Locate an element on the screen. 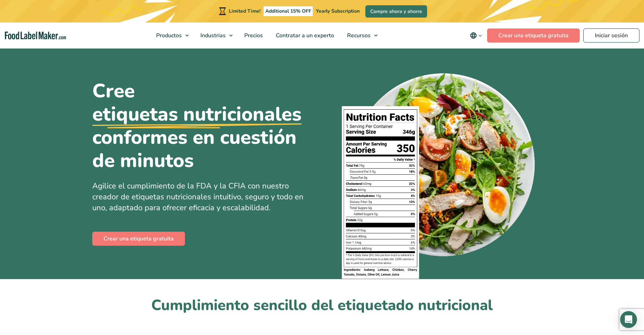 Image resolution: width=644 pixels, height=335 pixels. a: Productos is located at coordinates (171, 35).